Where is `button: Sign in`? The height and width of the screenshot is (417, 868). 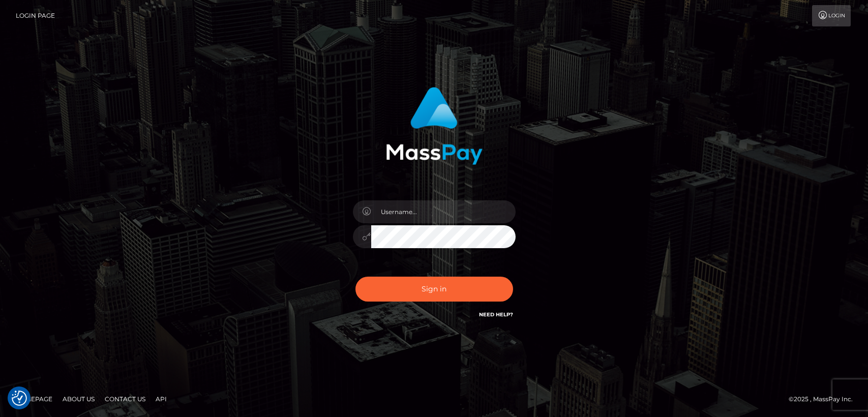
button: Sign in is located at coordinates (434, 289).